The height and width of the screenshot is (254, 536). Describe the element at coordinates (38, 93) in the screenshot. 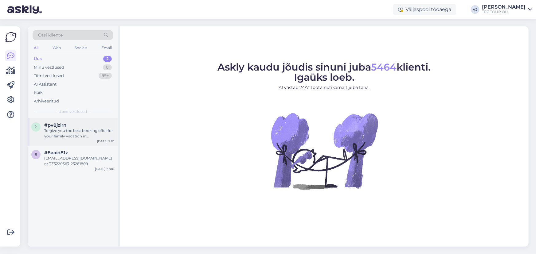

I see `div: Kõik` at that location.